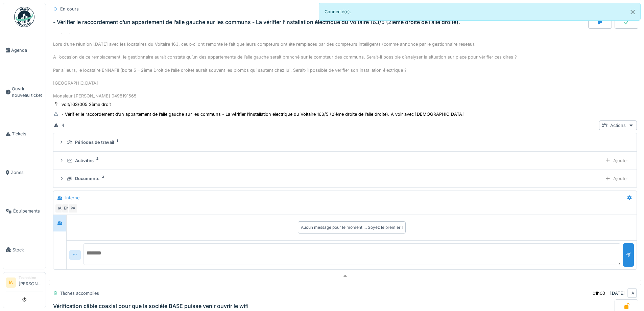 This screenshot has height=311, width=644. Describe the element at coordinates (87, 178) in the screenshot. I see `div: Documents` at that location.